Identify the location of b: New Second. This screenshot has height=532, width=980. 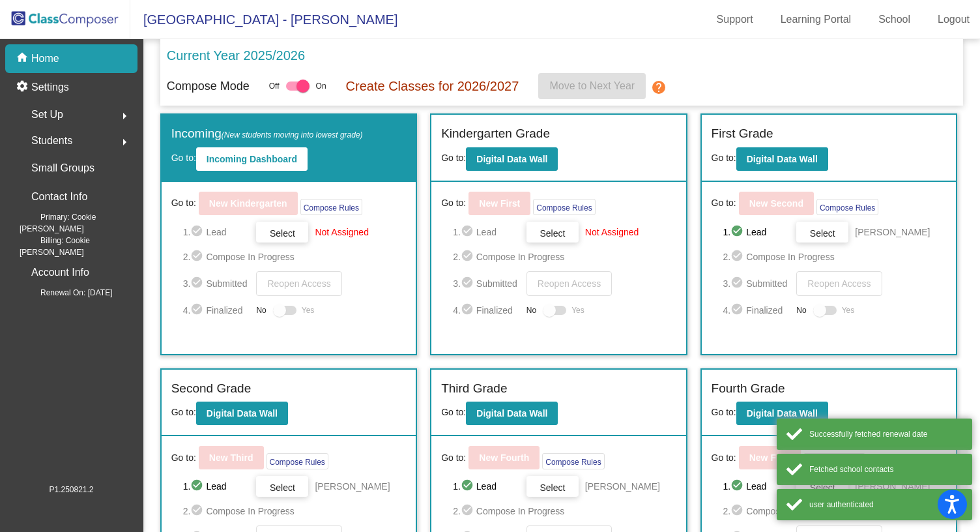
(776, 203).